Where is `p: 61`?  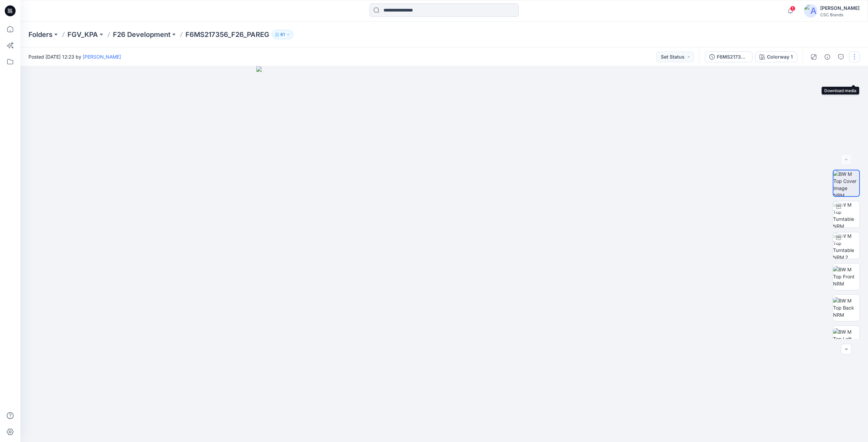
p: 61 is located at coordinates (282, 35).